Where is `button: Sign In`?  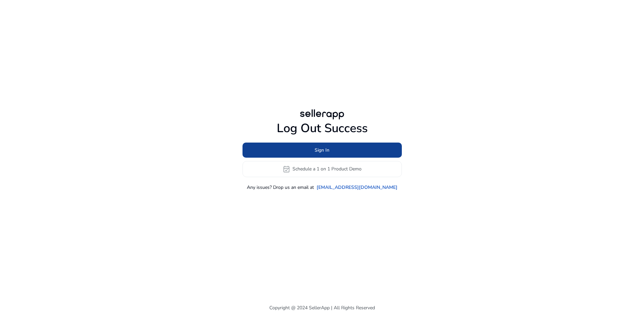
button: Sign In is located at coordinates (322, 150).